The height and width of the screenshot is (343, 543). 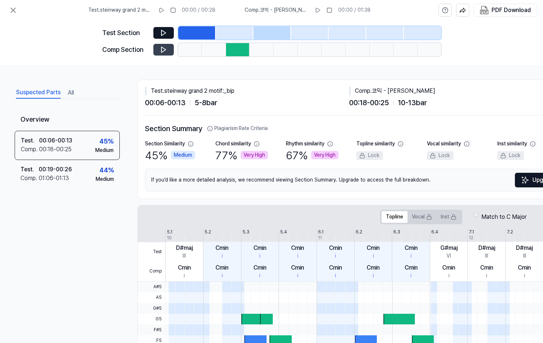 What do you see at coordinates (208, 232) in the screenshot?
I see `div: 5.2` at bounding box center [208, 232].